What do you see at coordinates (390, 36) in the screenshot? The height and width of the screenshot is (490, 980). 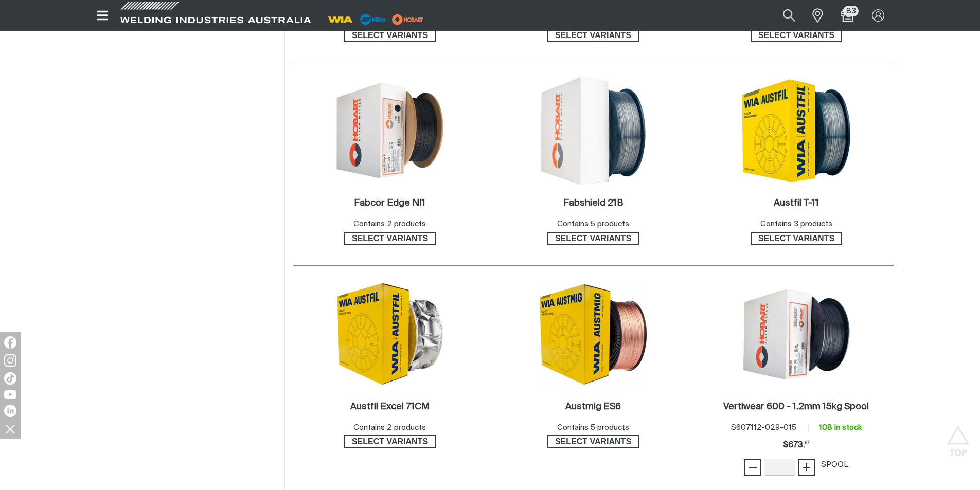 I see `a: Select variants of Fabcor 86R` at bounding box center [390, 36].